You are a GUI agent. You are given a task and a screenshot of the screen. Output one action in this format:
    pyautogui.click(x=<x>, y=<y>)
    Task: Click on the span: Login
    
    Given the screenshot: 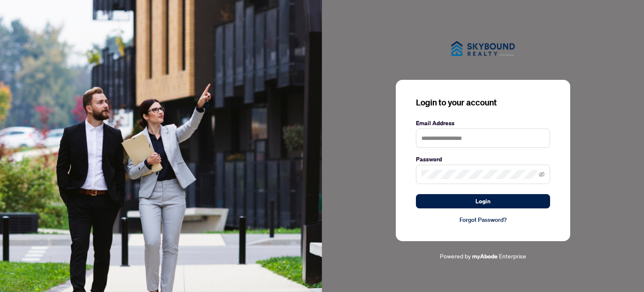 What is the action you would take?
    pyautogui.click(x=483, y=201)
    